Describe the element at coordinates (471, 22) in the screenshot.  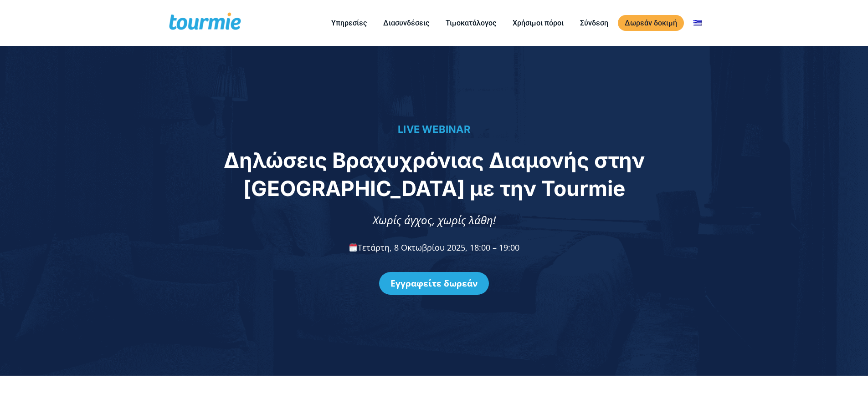
I see `a: Τιμοκατάλογος` at that location.